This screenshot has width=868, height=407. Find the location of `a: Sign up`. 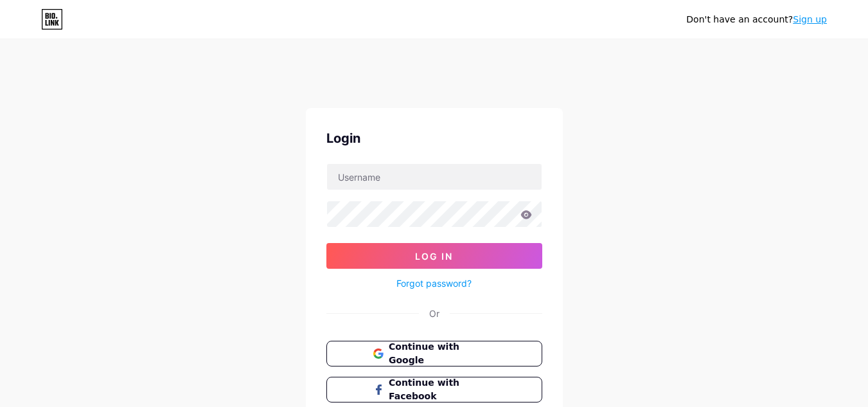

a: Sign up is located at coordinates (809, 19).